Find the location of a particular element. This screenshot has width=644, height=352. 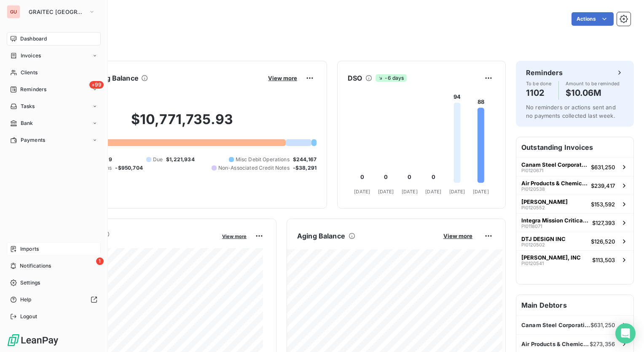

span: $153,592 is located at coordinates (603, 204).